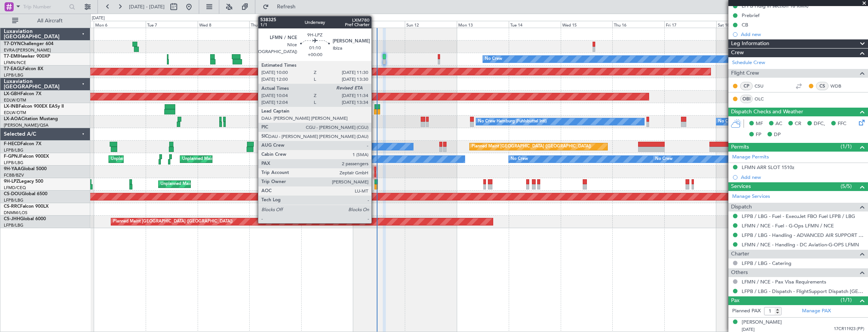  Describe the element at coordinates (839, 86) in the screenshot. I see `a: WDB` at that location.